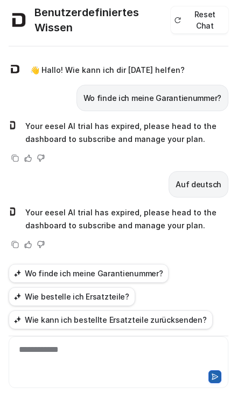  Describe the element at coordinates (111, 319) in the screenshot. I see `button: Wie kann ich bestellte Ersatzteile zurücksenden?` at that location.